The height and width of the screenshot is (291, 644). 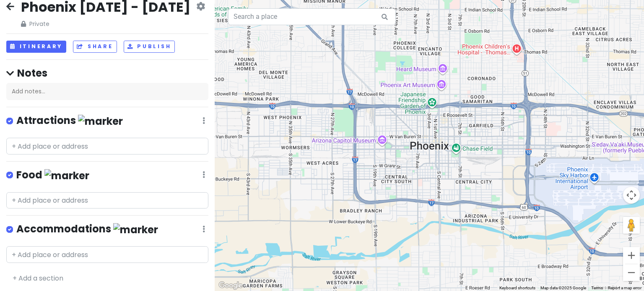 What do you see at coordinates (87, 229) in the screenshot?
I see `h4: Accommodations` at bounding box center [87, 229].